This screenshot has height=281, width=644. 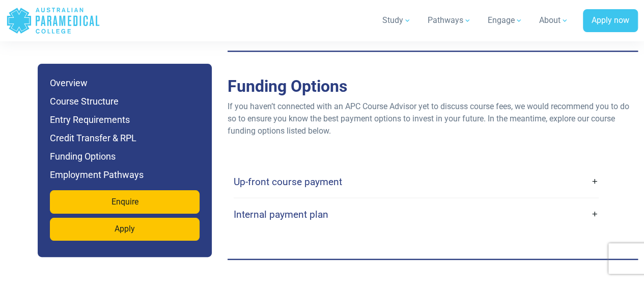 I want to click on h4: Internal payment plan, so click(x=281, y=214).